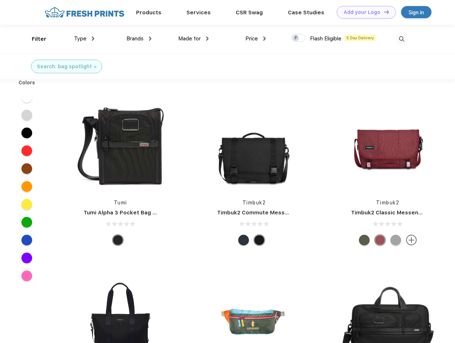 The height and width of the screenshot is (343, 455). Describe the element at coordinates (251, 39) in the screenshot. I see `span: Price` at that location.